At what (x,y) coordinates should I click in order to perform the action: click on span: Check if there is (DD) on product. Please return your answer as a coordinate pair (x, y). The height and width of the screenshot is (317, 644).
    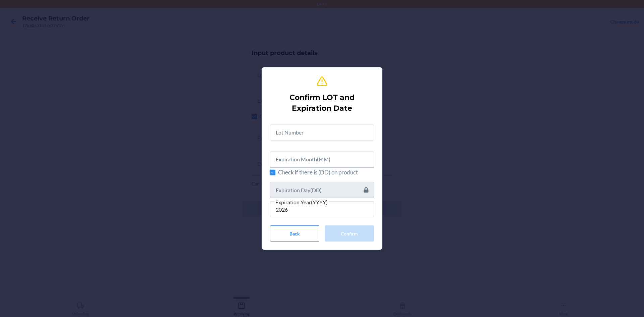
    Looking at the image, I should click on (326, 172).